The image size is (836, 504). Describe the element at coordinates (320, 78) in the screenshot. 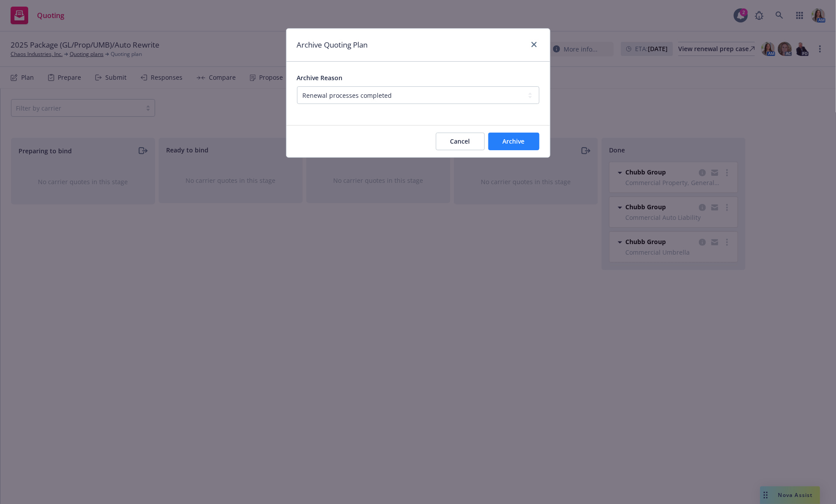

I see `span: Archive Reason` at that location.